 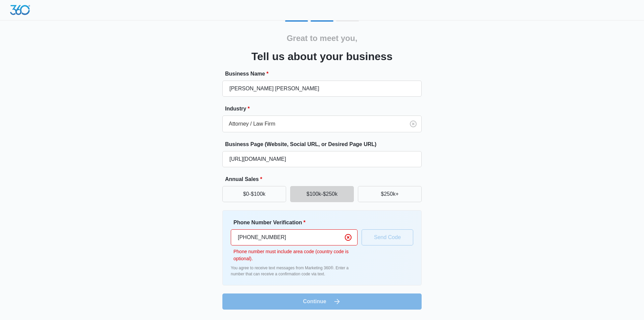 What do you see at coordinates (325, 145) in the screenshot?
I see `label: Business Page (Website, Social URL, or Desired Page URL)` at bounding box center [325, 145].